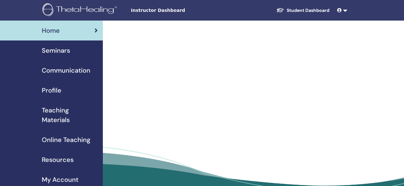  I want to click on span: Teaching Materials, so click(70, 115).